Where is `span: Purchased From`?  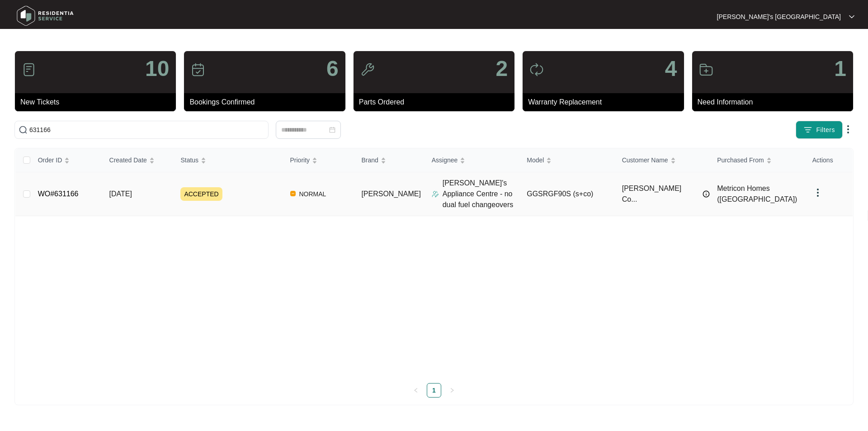
span: Purchased From is located at coordinates (741, 160).